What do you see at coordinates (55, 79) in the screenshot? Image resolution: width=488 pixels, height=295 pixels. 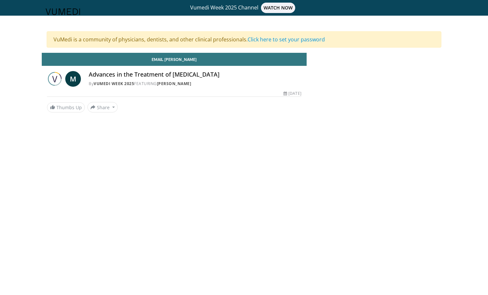 I see `img: Vumedi Week 2025` at bounding box center [55, 79].